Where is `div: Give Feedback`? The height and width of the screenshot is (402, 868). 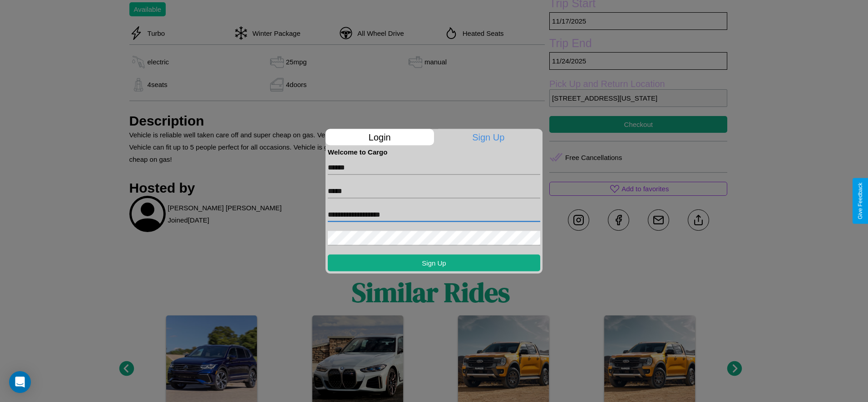 div: Give Feedback is located at coordinates (860, 201).